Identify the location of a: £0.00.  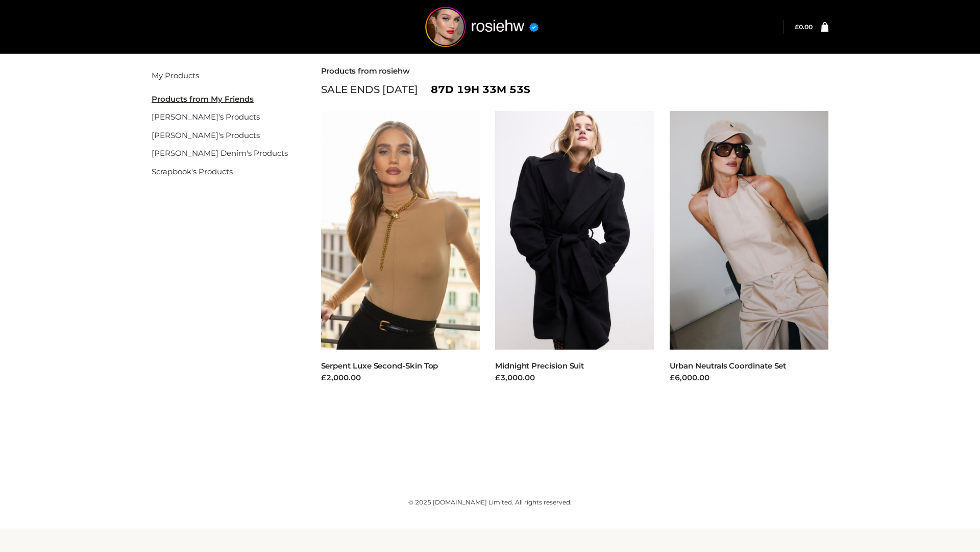
(804, 27).